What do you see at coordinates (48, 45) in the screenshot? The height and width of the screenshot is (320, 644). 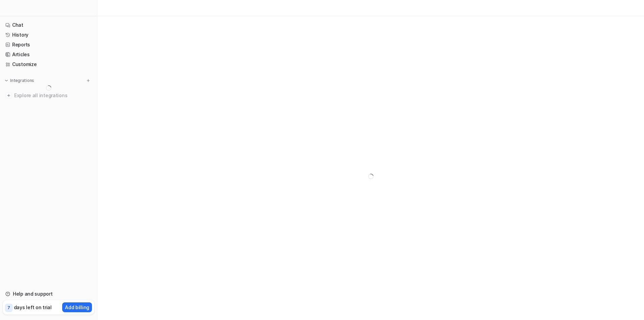 I see `a: Reports` at bounding box center [48, 45].